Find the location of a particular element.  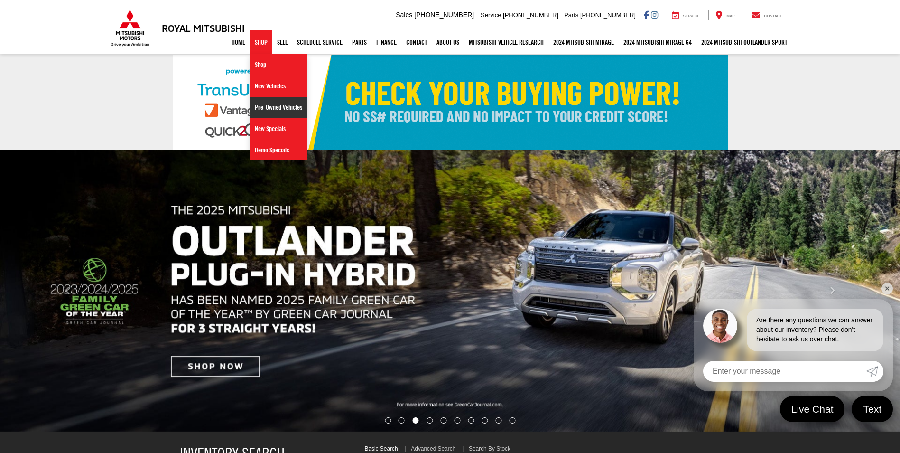

a: 2024 Mitsubishi Mirage is located at coordinates (583, 42).